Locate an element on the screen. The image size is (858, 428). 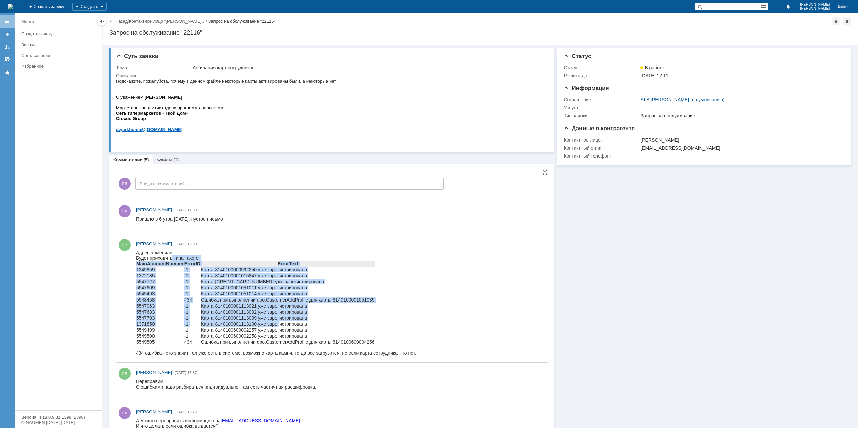
a: Назад is located at coordinates (121, 21).